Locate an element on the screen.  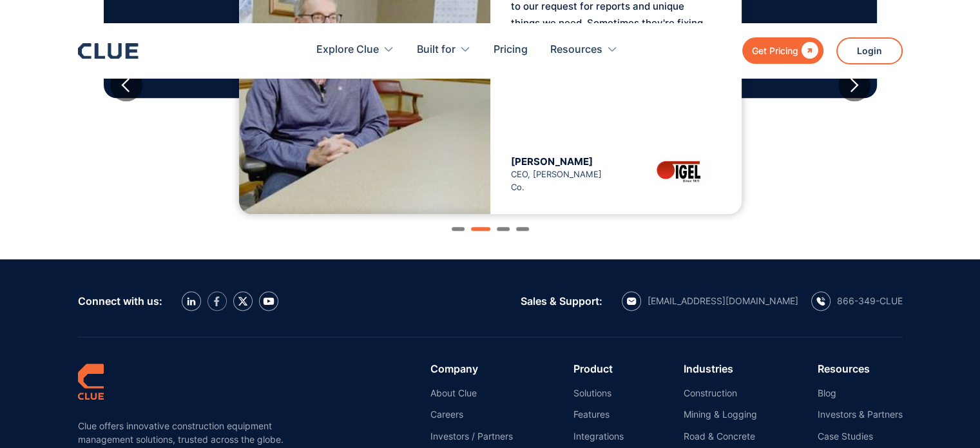
a: Road & Concrete is located at coordinates (720, 436).